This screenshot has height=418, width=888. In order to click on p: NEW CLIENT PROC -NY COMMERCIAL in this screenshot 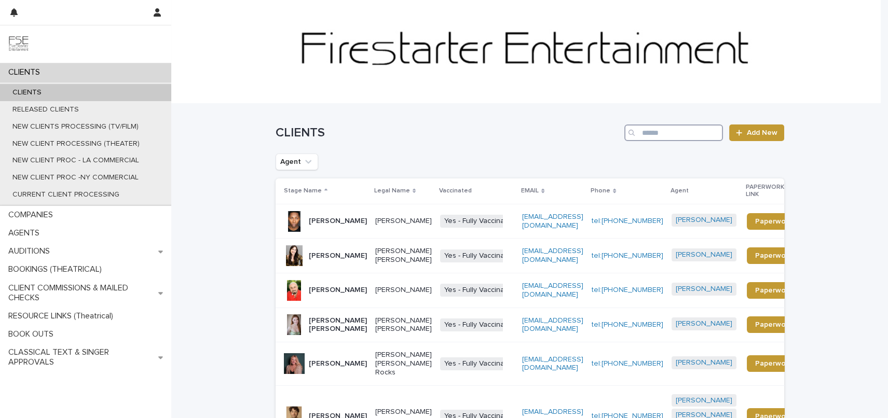, I will do `click(75, 178)`.